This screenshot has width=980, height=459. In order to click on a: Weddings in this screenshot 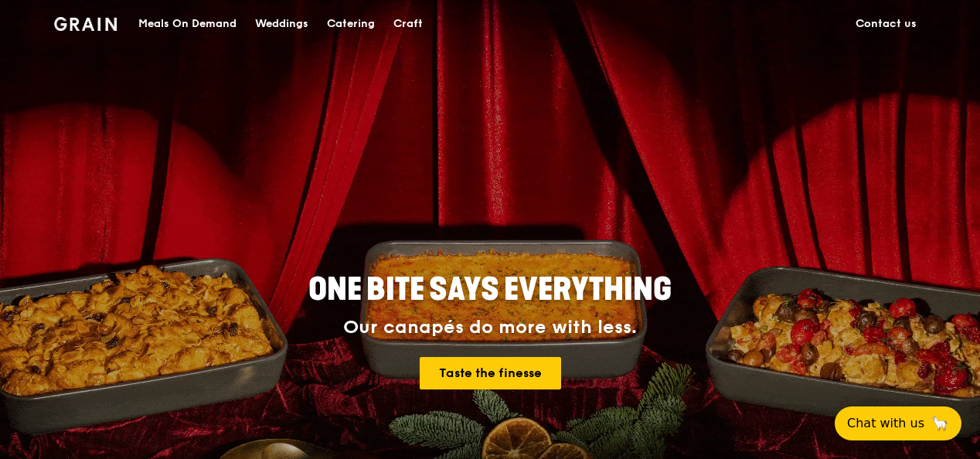, I will do `click(281, 24)`.